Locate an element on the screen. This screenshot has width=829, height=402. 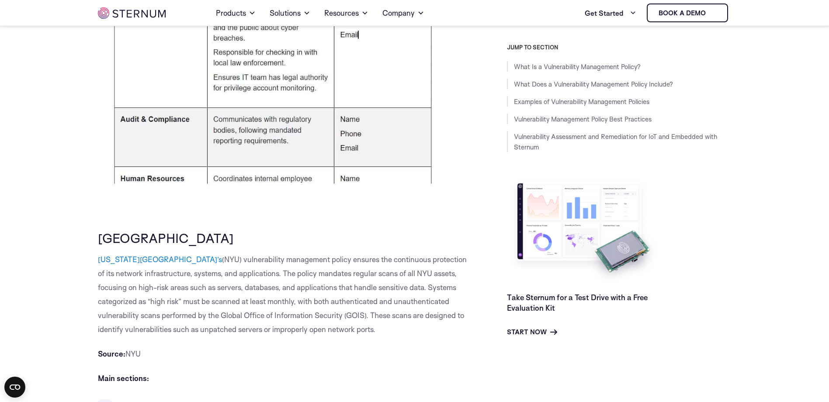
span: (NYU) vulnerability management policy ensures the continuous protection of its network infrastruc... is located at coordinates (282, 294).